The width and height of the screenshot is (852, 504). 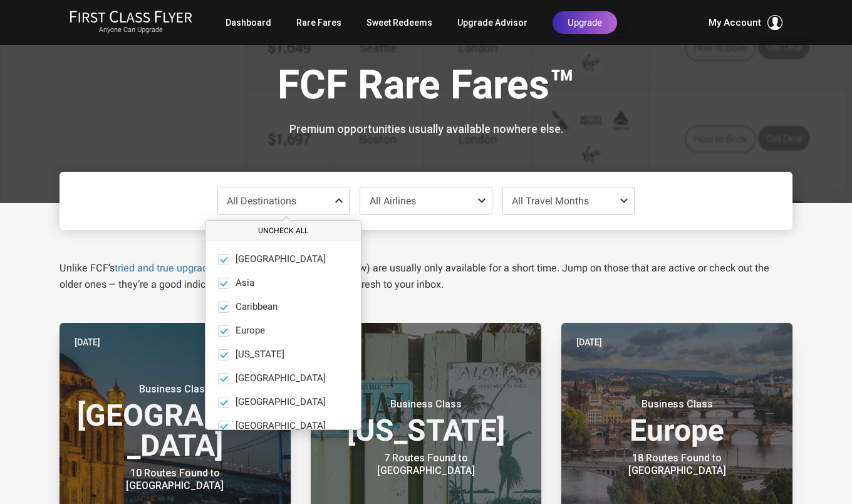 I want to click on span: All Travel Months, so click(x=550, y=200).